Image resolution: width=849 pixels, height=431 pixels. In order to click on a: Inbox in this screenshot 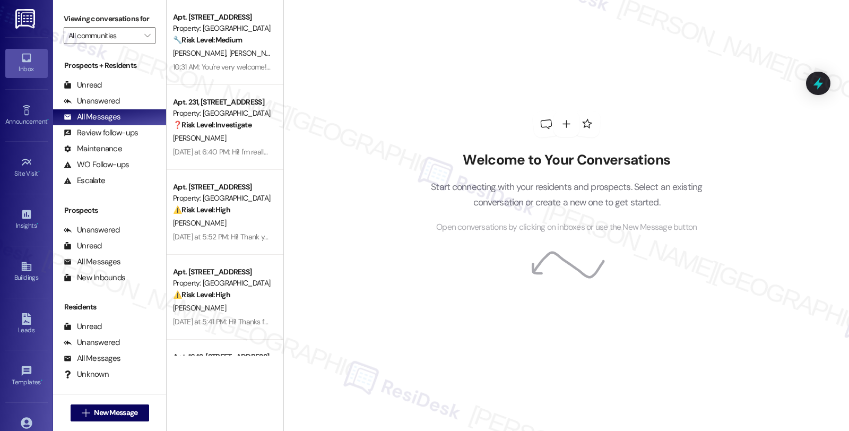, I will do `click(27, 63)`.